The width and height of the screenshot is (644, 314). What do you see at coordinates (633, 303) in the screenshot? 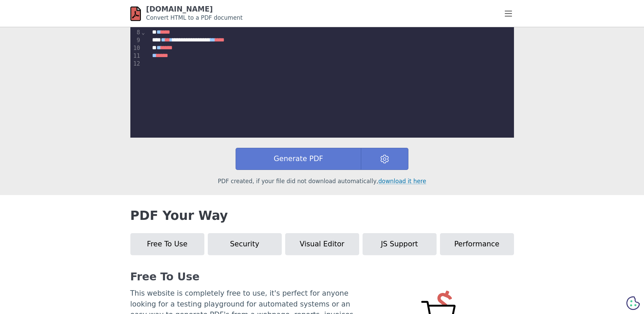
I see `svg: Cookie Preferences` at bounding box center [633, 303].